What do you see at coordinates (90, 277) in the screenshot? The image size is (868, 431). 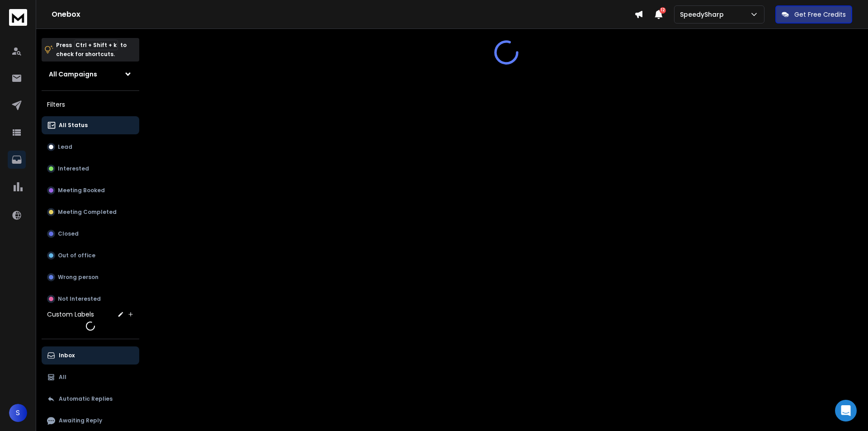 I see `button: Wrong person` at bounding box center [90, 277].